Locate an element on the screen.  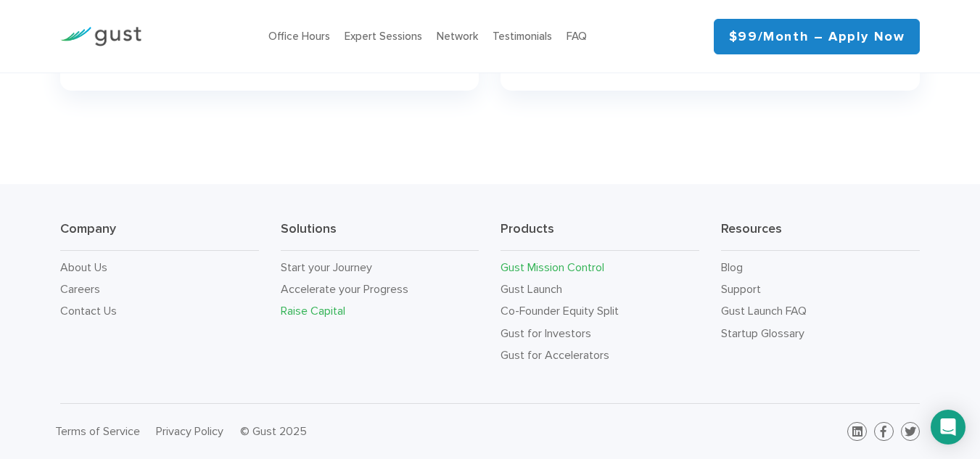
a: Co-Founder Equity Split is located at coordinates (560, 311).